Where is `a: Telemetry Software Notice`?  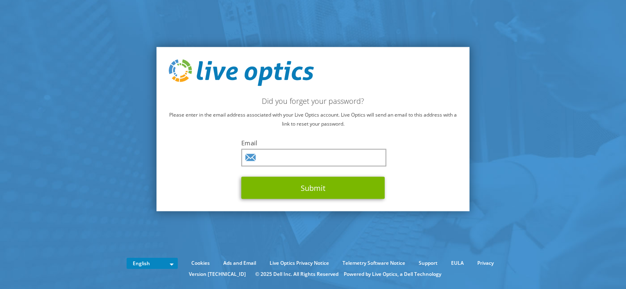 a: Telemetry Software Notice is located at coordinates (374, 263).